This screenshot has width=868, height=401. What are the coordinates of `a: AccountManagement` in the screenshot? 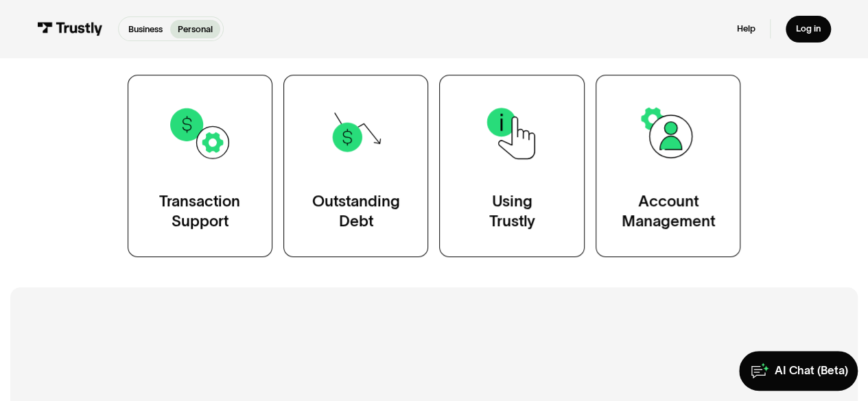 It's located at (667, 166).